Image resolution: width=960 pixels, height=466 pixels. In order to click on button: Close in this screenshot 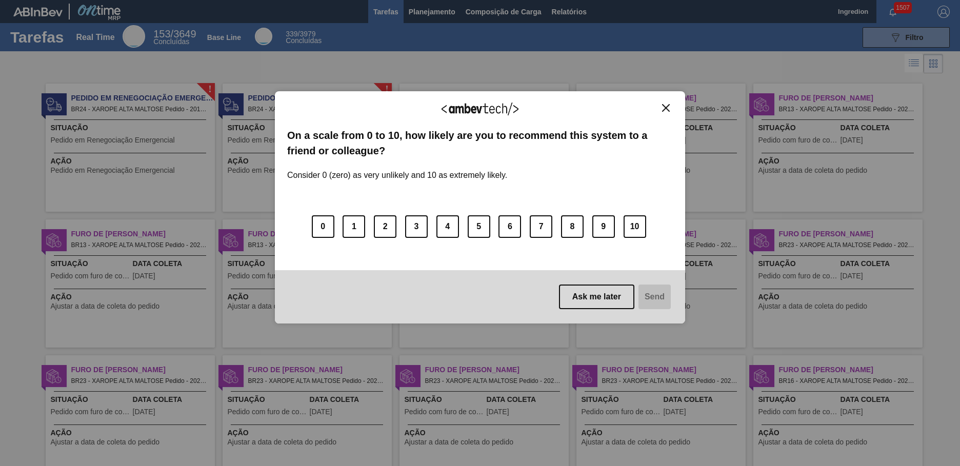, I will do `click(666, 108)`.